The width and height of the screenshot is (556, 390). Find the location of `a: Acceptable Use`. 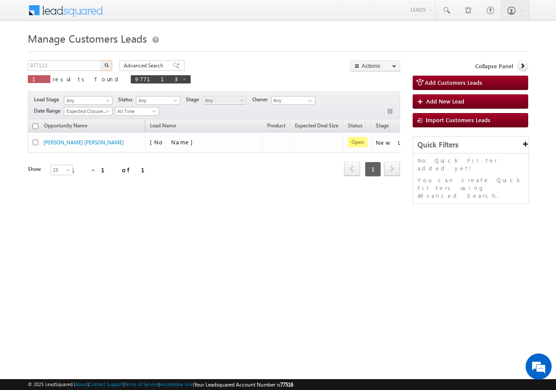

a: Acceptable Use is located at coordinates (176, 384).